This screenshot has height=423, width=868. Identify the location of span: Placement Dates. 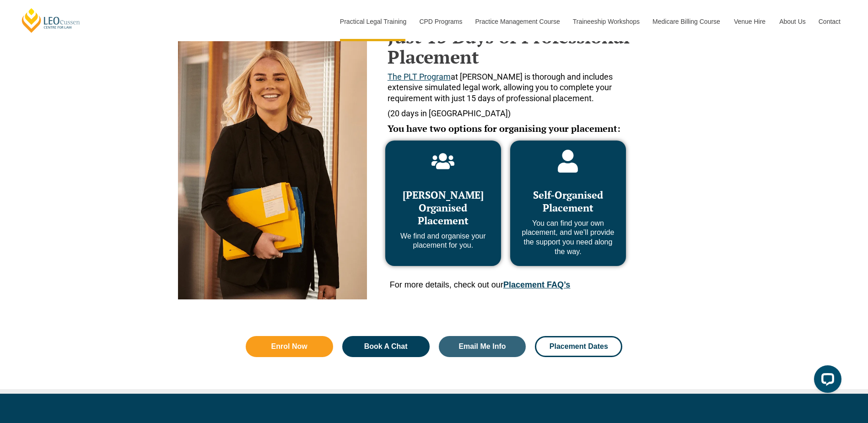
(579, 347).